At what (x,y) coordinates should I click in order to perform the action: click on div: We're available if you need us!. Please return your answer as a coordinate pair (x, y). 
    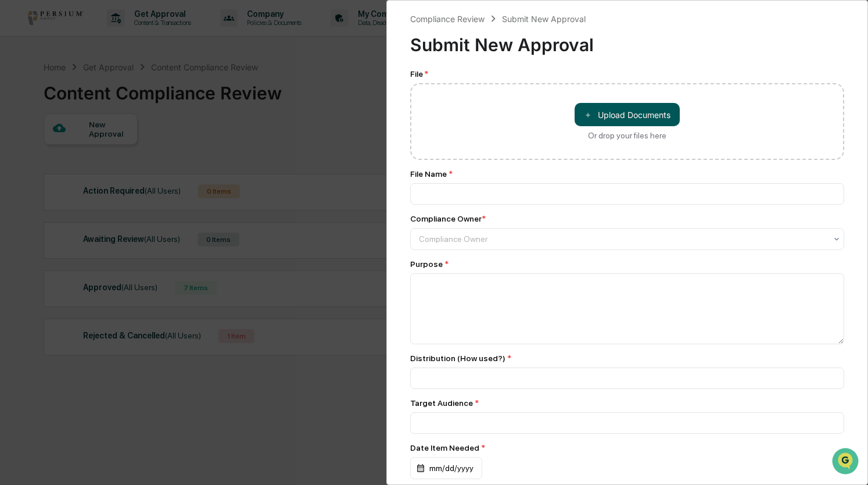
    Looking at the image, I should click on (93, 105).